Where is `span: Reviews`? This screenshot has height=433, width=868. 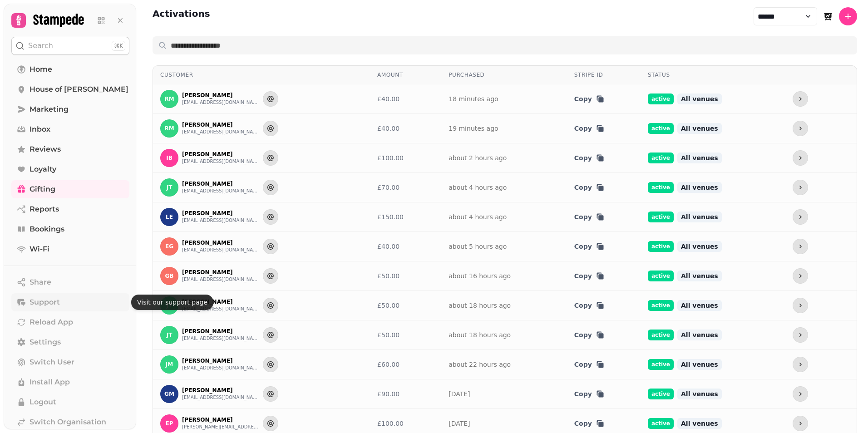
span: Reviews is located at coordinates (45, 149).